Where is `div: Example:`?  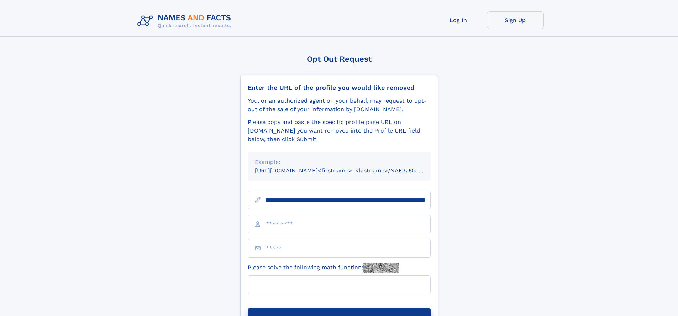
div: Example: is located at coordinates (339, 162).